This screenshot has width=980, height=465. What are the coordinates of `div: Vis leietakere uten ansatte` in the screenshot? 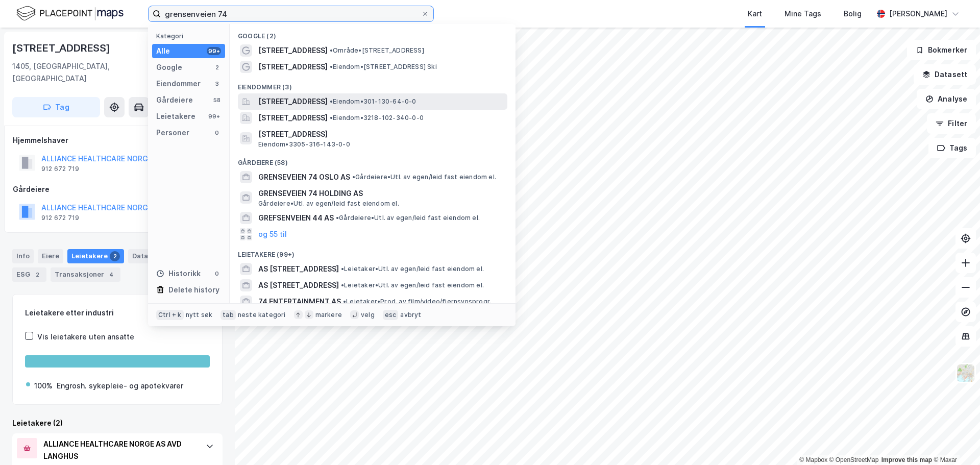 It's located at (86, 337).